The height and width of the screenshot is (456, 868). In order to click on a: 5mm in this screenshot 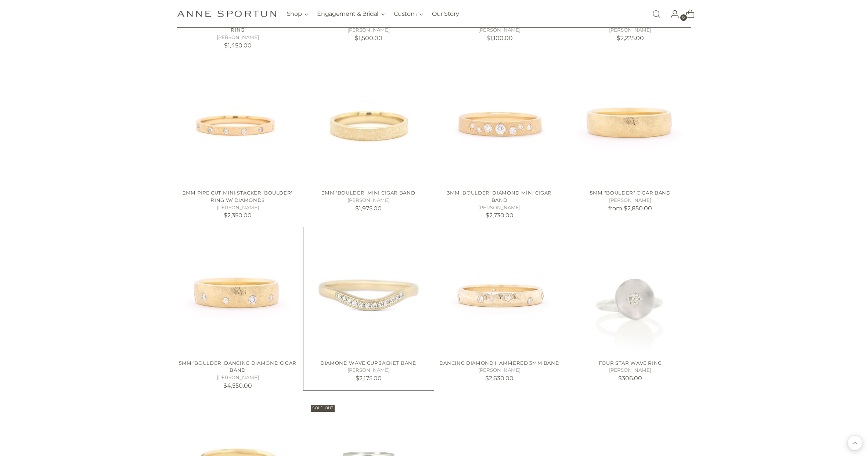, I will do `click(630, 122)`.